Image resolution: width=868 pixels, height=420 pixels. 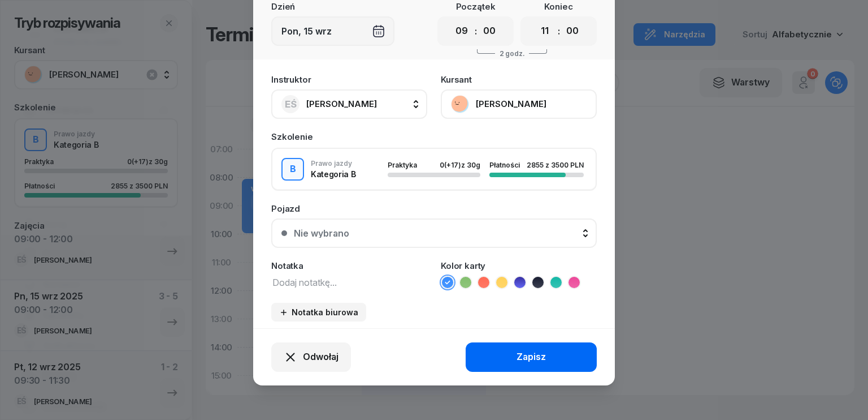 I want to click on button: Nie wybrano, so click(x=434, y=233).